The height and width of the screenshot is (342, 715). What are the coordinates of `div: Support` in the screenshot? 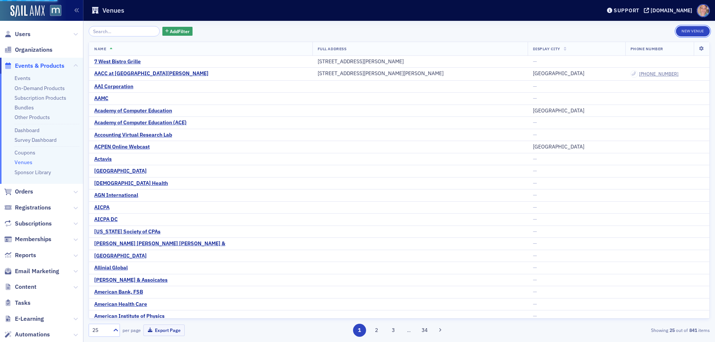 It's located at (626, 10).